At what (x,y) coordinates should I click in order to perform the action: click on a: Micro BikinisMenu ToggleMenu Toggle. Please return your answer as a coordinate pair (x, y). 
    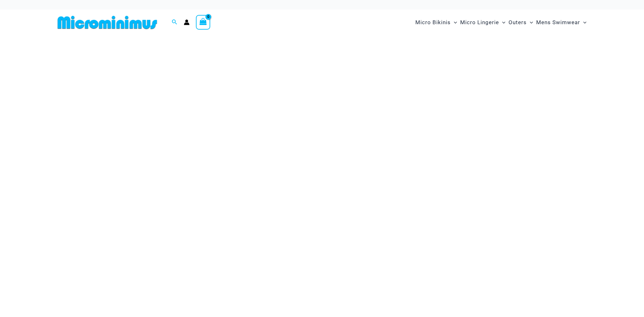
    Looking at the image, I should click on (436, 22).